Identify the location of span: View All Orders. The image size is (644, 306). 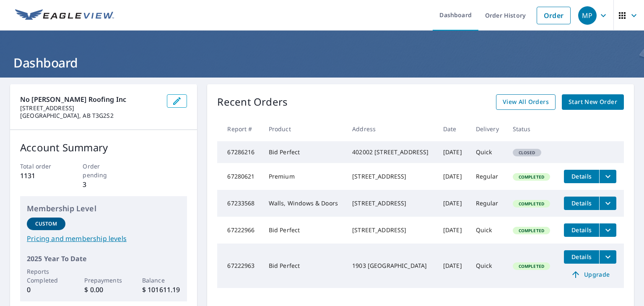
(526, 102).